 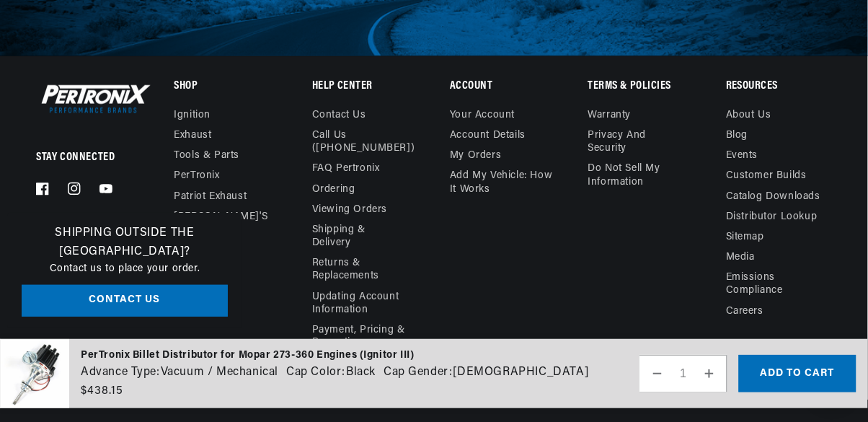 What do you see at coordinates (742, 156) in the screenshot?
I see `a: Events` at bounding box center [742, 156].